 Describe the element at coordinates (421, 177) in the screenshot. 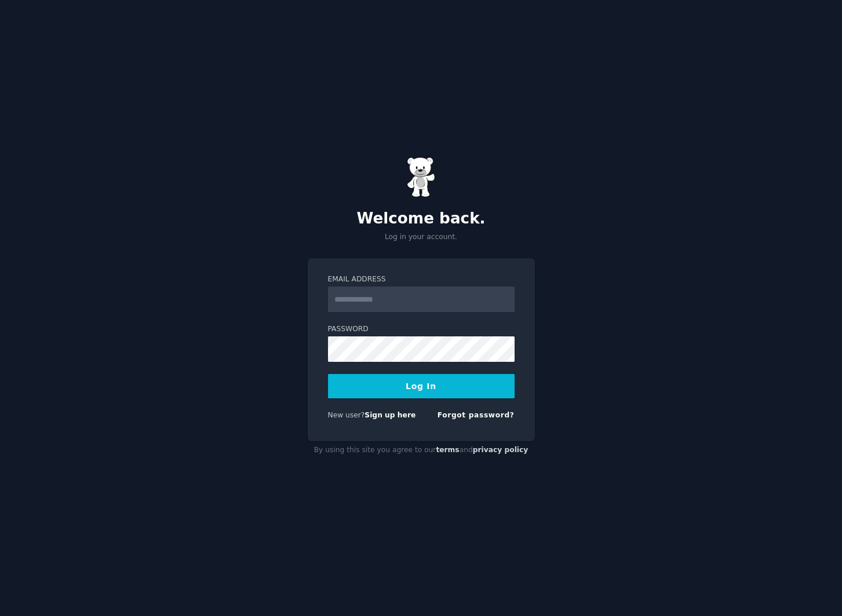

I see `img: Gummy Bear` at that location.